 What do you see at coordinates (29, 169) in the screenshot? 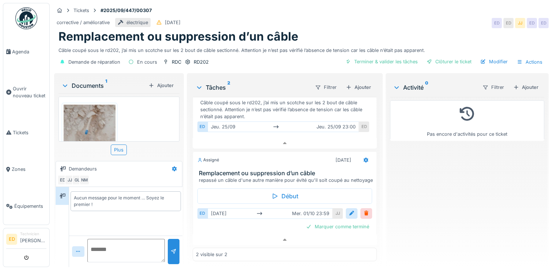
I see `span: Zones` at bounding box center [29, 169].